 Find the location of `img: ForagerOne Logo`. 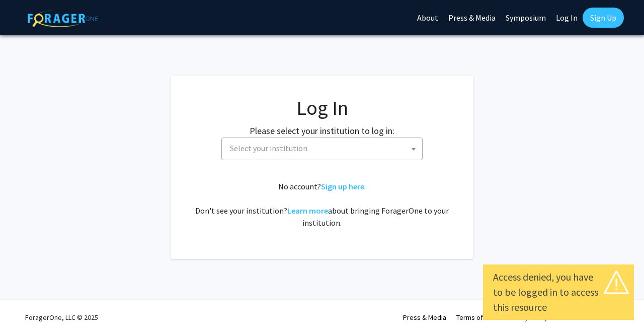

img: ForagerOne Logo is located at coordinates (63, 18).